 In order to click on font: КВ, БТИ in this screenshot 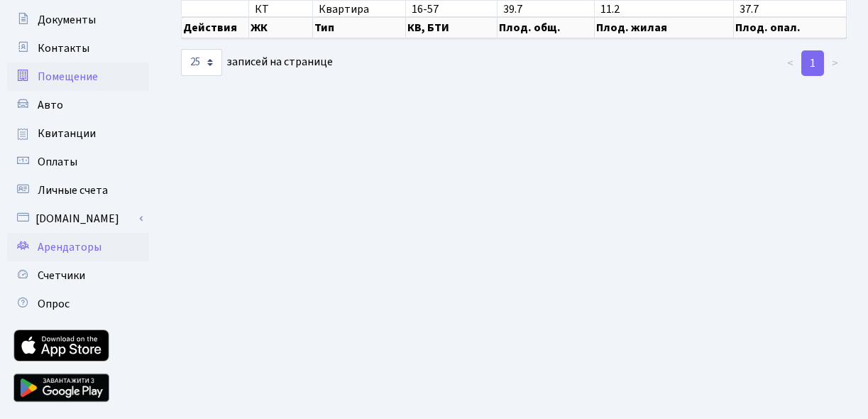, I will do `click(428, 27)`.